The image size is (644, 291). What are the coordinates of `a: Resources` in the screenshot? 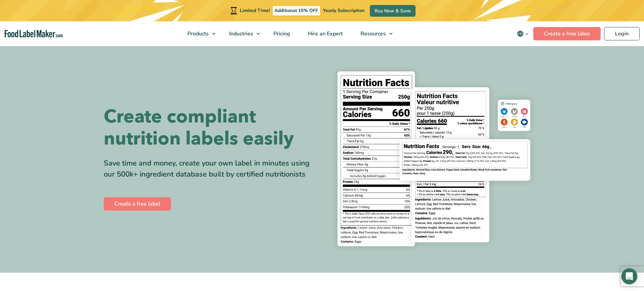 It's located at (374, 34).